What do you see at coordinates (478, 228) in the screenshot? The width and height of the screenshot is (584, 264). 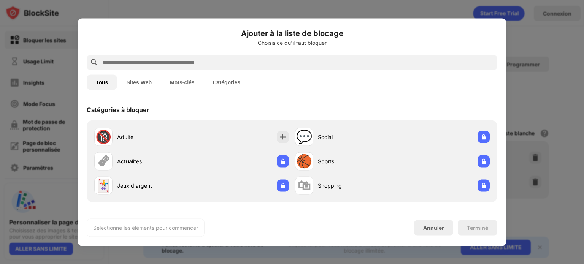 I see `div: Terminé` at bounding box center [478, 228].